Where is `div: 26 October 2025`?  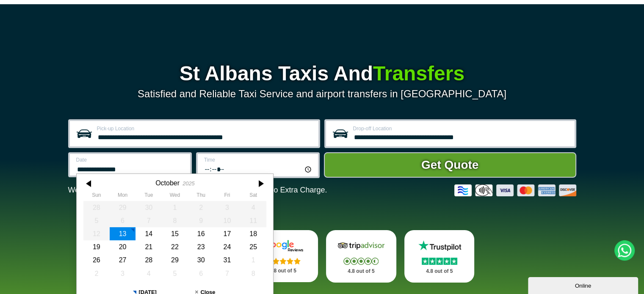 div: 26 October 2025 is located at coordinates (97, 260).